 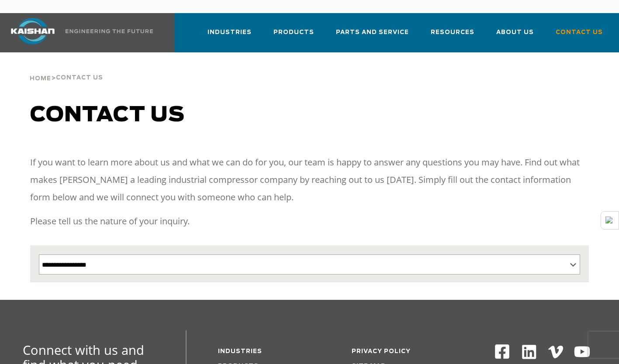 I want to click on p: Please tell us the nature of your inquiry., so click(x=310, y=221).